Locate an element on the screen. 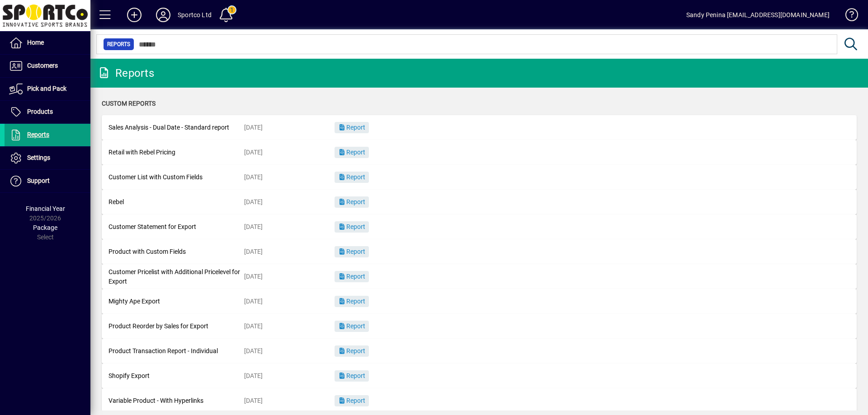 The width and height of the screenshot is (868, 415). div: Customer Pricelist with Additional Pricelevel for Export is located at coordinates (177, 277).